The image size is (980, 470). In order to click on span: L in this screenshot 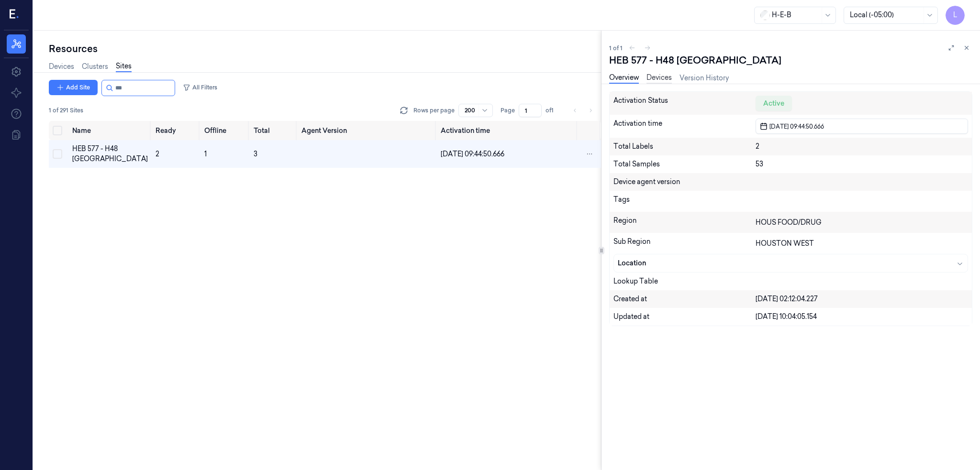, I will do `click(955, 16)`.